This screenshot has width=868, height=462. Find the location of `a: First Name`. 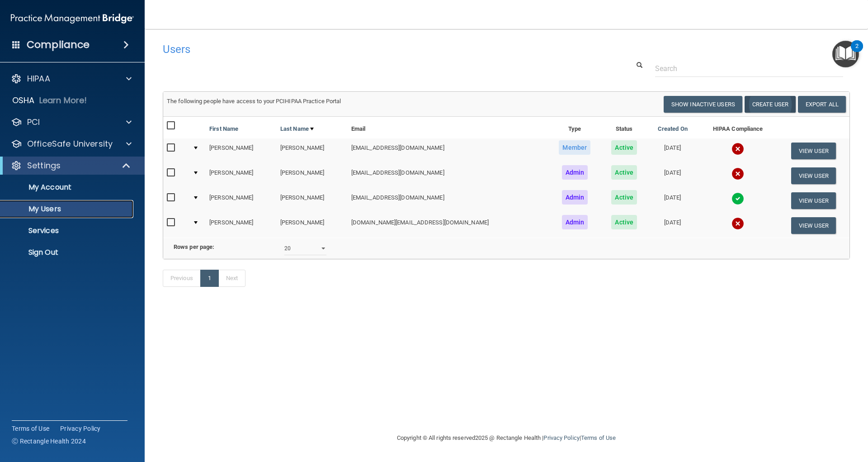

a: First Name is located at coordinates (224, 129).